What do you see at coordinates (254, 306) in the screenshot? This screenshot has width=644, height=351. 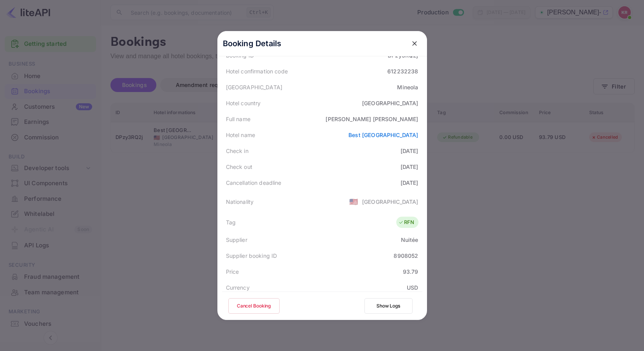 I see `button: Cancel Booking` at bounding box center [254, 306].